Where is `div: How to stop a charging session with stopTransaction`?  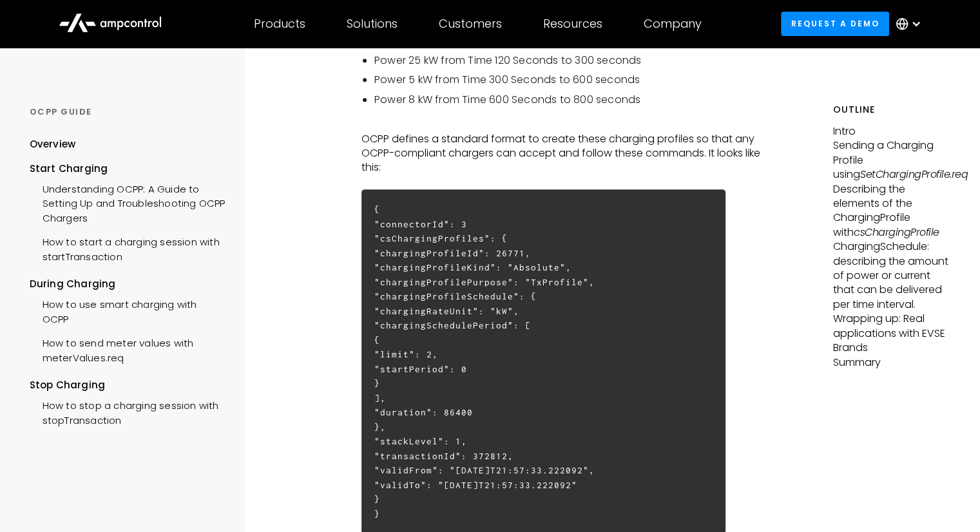
div: How to stop a charging session with stopTransaction is located at coordinates (127, 412).